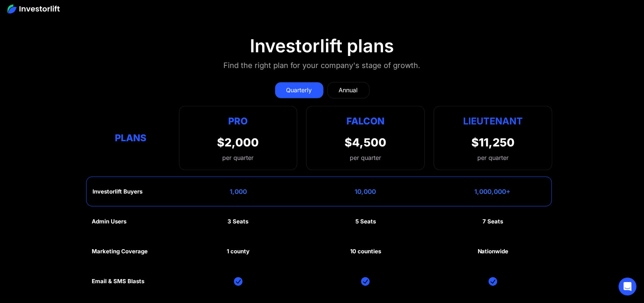 The width and height of the screenshot is (644, 303). What do you see at coordinates (493, 121) in the screenshot?
I see `strong: Lieutenant` at bounding box center [493, 121].